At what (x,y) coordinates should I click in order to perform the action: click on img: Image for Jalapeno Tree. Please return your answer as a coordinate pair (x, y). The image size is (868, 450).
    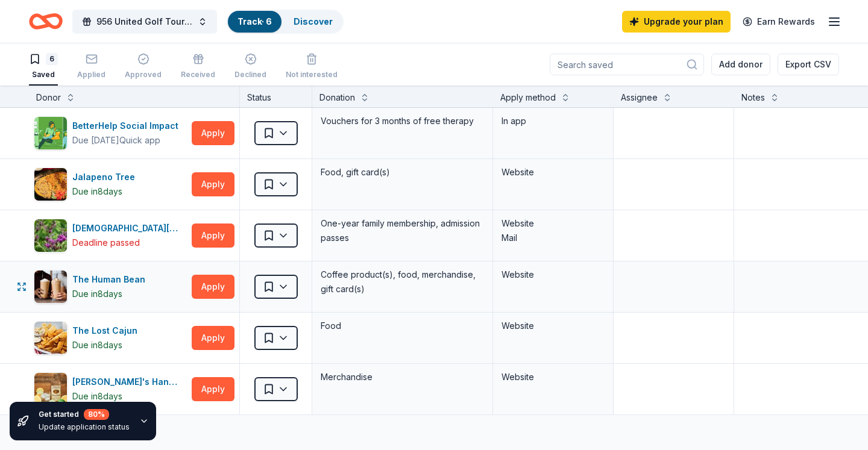
    Looking at the image, I should click on (51, 185).